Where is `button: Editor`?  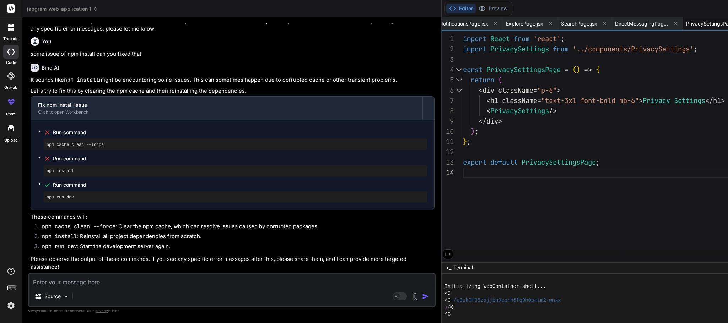
button: Editor is located at coordinates (461, 9).